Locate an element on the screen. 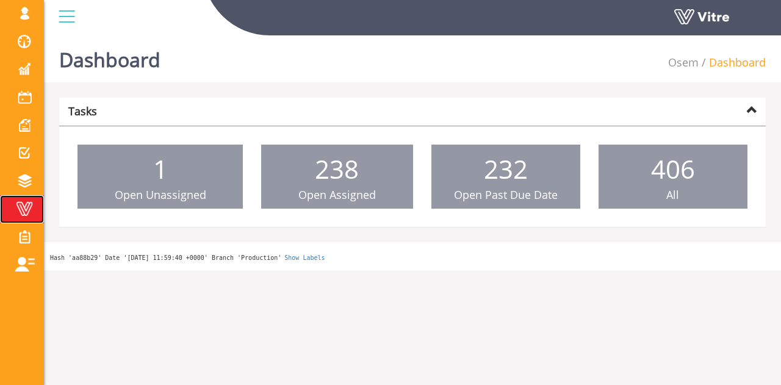 The height and width of the screenshot is (385, 781). a: Show Labels is located at coordinates (305, 258).